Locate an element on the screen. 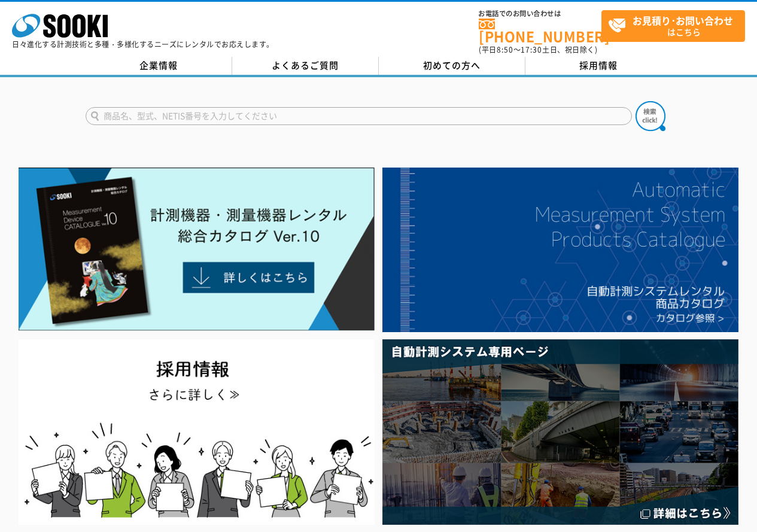 Image resolution: width=757 pixels, height=532 pixels. img: 自動計測システムカタログ is located at coordinates (560, 249).